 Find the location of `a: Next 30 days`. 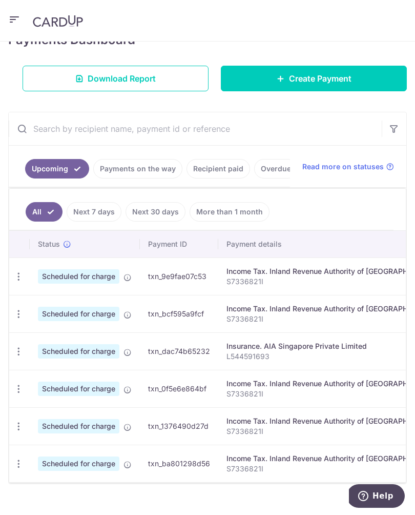

a: Next 30 days is located at coordinates (155, 212).